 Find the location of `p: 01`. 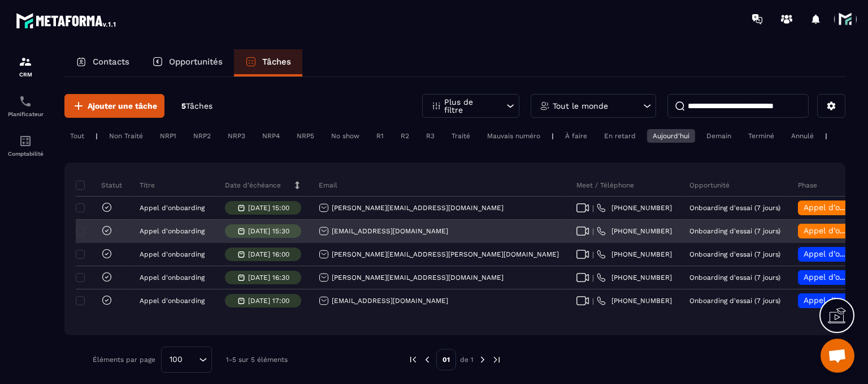

p: 01 is located at coordinates (446, 360).